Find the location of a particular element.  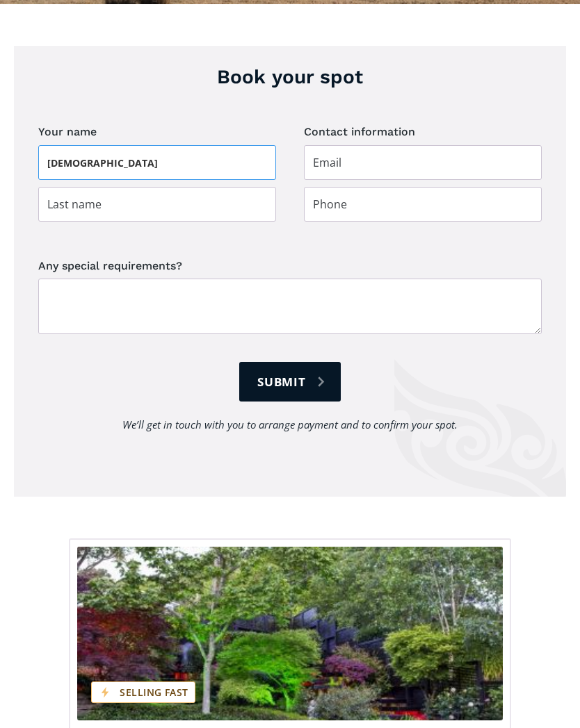

input: Submit is located at coordinates (290, 381).